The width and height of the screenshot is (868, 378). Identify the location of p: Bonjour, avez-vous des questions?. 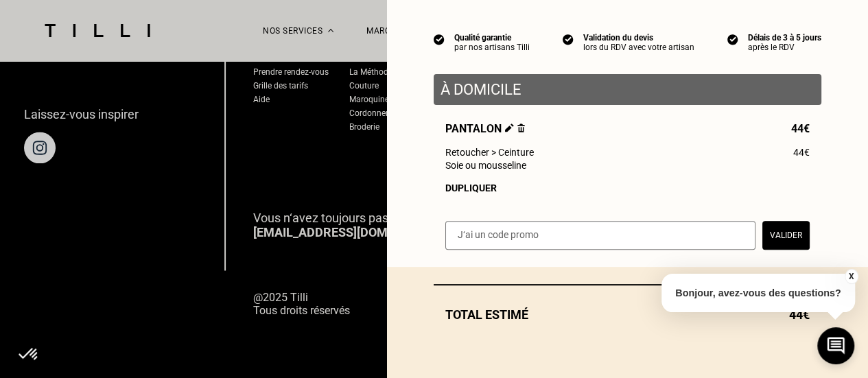
(758, 293).